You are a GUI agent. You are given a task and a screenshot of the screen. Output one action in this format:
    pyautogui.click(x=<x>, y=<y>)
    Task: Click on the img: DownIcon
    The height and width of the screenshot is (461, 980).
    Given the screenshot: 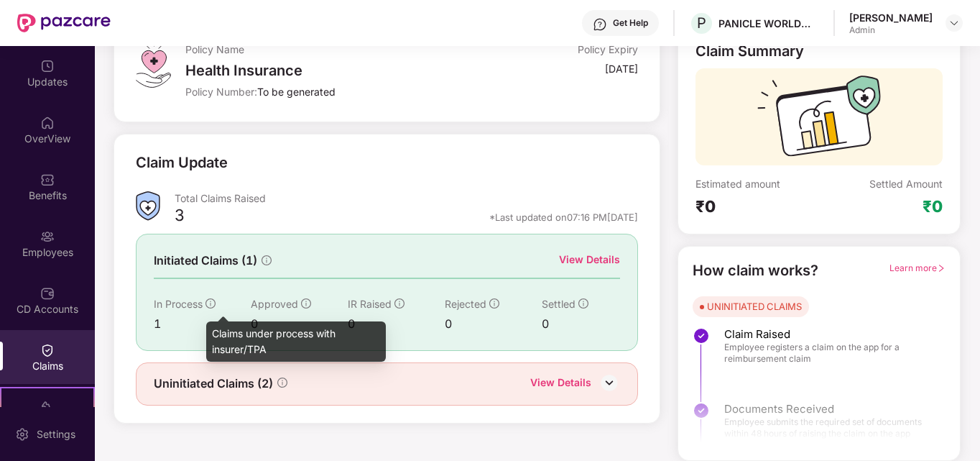 What is the action you would take?
    pyautogui.click(x=610, y=382)
    